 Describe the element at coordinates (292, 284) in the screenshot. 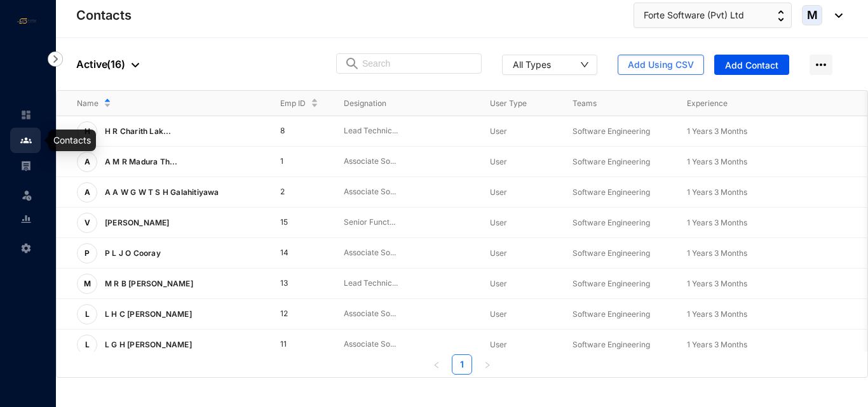

I see `td: 13` at that location.